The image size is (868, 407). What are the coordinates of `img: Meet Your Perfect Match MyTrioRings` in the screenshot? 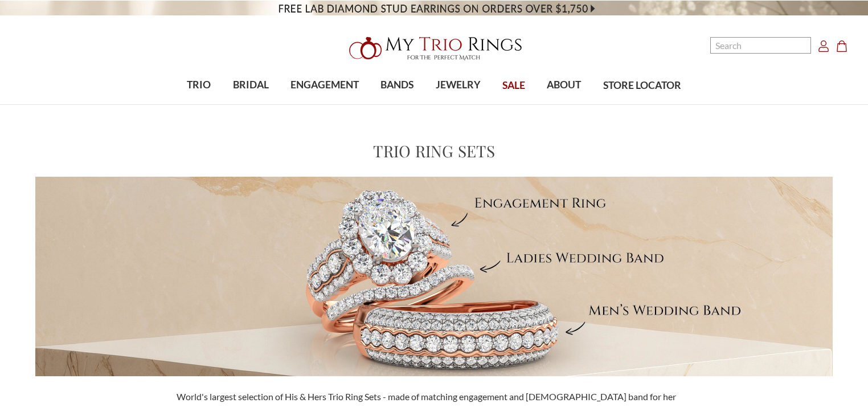 It's located at (434, 277).